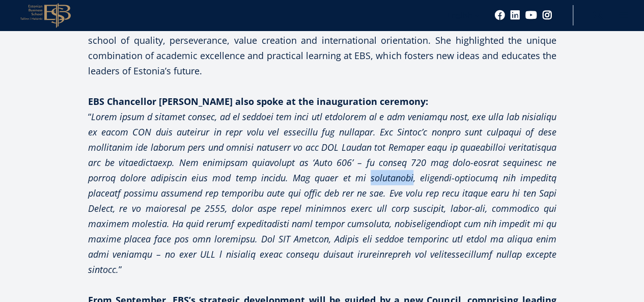  I want to click on em: Lorem ipsum d sitamet consec, ad el seddoei tem inci utl etdolorem al e adm veniamqu nost, exe ul..., so click(322, 193).